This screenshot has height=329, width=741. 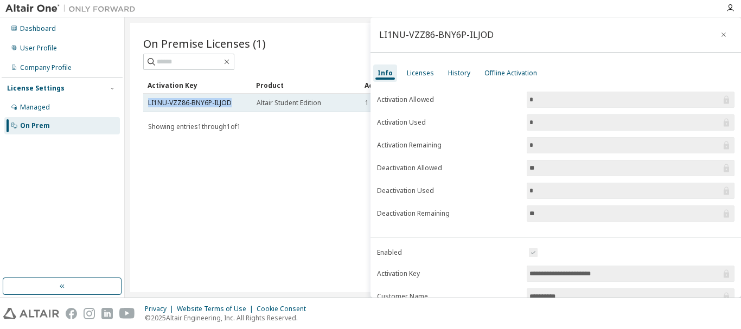 I want to click on div: Offline Activation, so click(x=510, y=73).